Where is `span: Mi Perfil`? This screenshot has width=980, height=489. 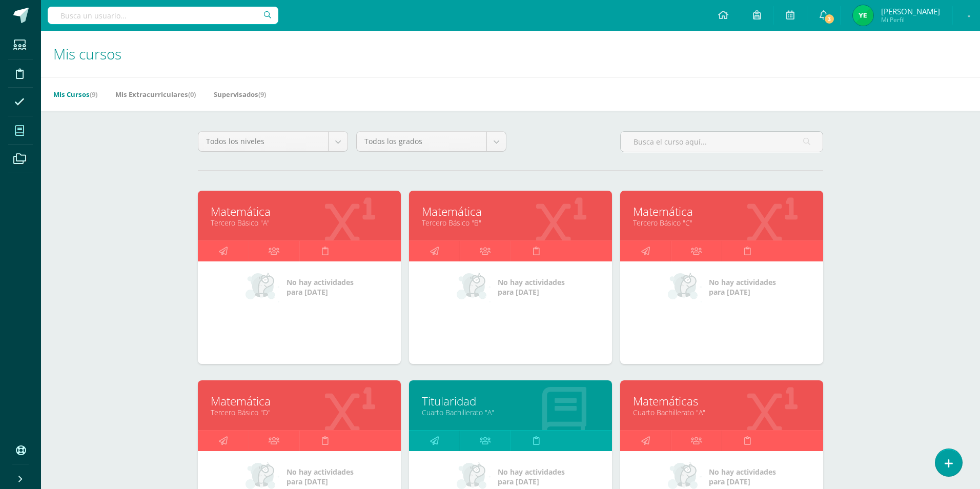 span: Mi Perfil is located at coordinates (910, 20).